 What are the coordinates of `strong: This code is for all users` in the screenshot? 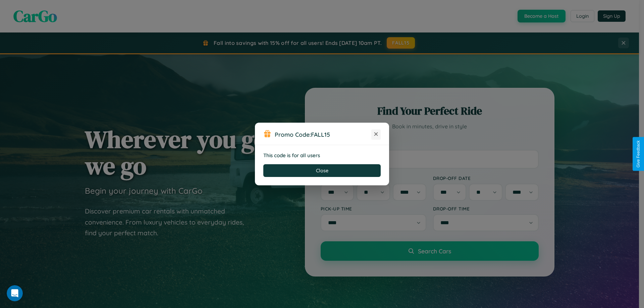 It's located at (292, 155).